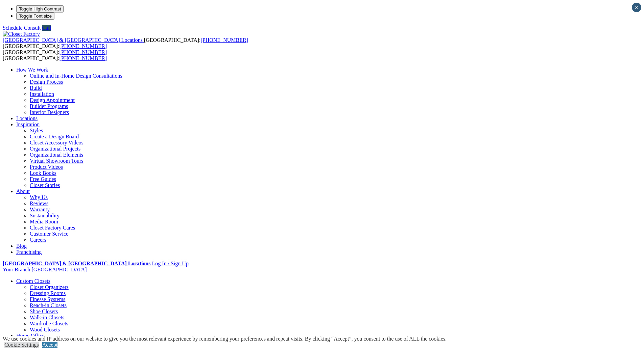 This screenshot has width=644, height=348. Describe the element at coordinates (54, 136) in the screenshot. I see `a: Create a Design Board` at that location.